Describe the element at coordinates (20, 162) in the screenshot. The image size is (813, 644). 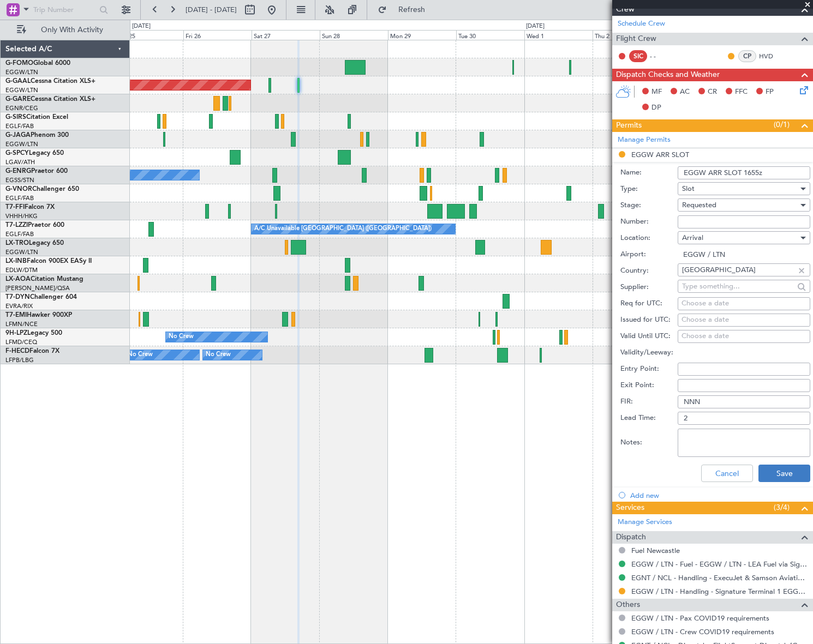
I see `a: LGAV/ATH` at that location.